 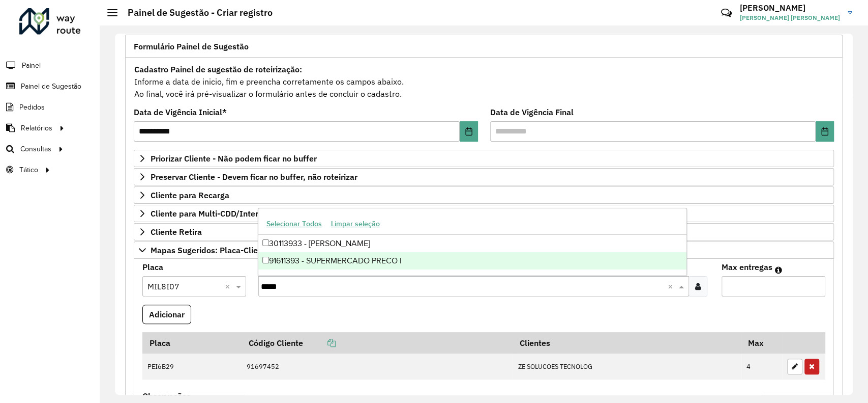 I want to click on button: Selecionar Todos, so click(x=294, y=224).